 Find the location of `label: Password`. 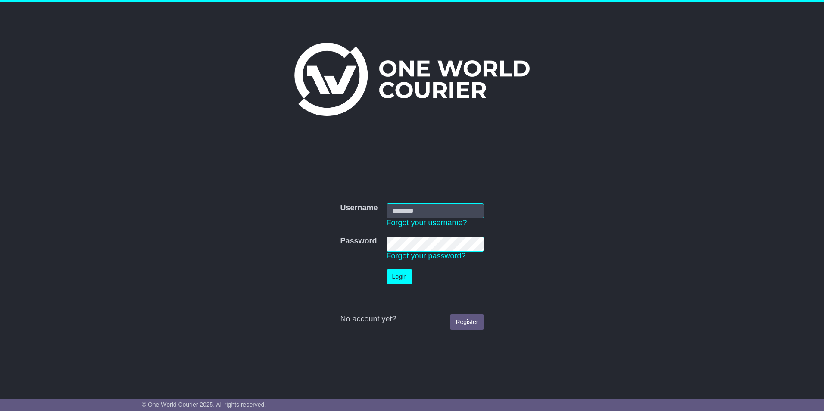

label: Password is located at coordinates (358, 241).